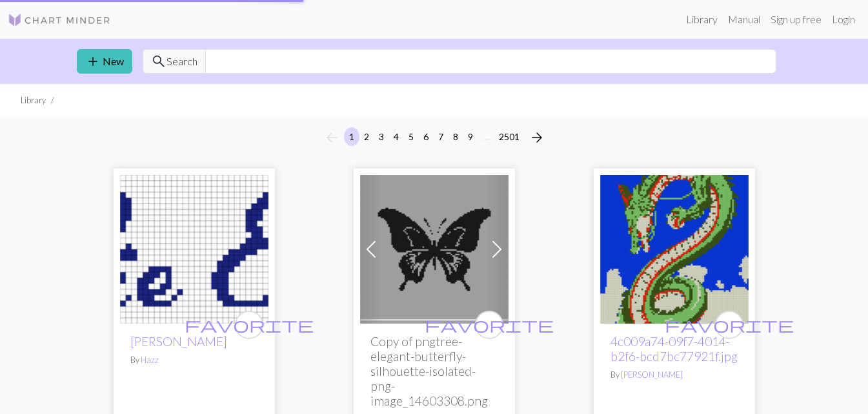 The width and height of the screenshot is (868, 414). I want to click on a: Library, so click(702, 19).